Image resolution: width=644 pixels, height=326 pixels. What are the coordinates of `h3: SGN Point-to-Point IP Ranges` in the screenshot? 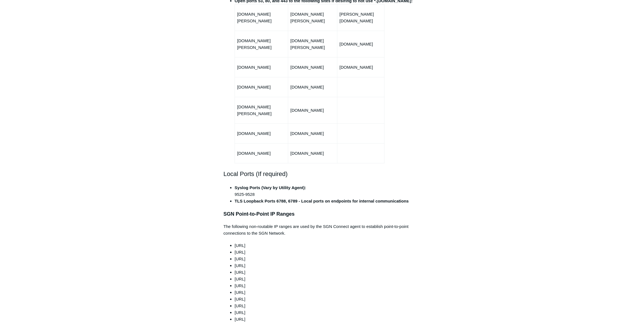 It's located at (322, 214).